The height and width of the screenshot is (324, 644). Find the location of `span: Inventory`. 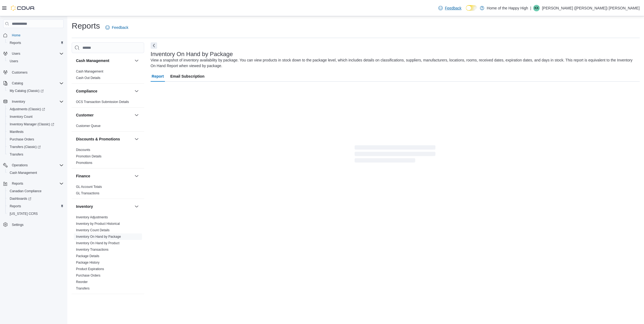

span: Inventory is located at coordinates (18, 102).